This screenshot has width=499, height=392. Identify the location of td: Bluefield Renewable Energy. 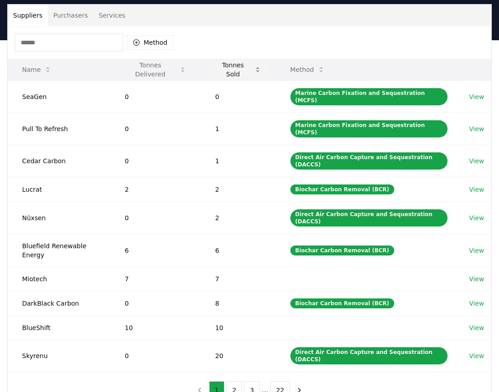
(59, 250).